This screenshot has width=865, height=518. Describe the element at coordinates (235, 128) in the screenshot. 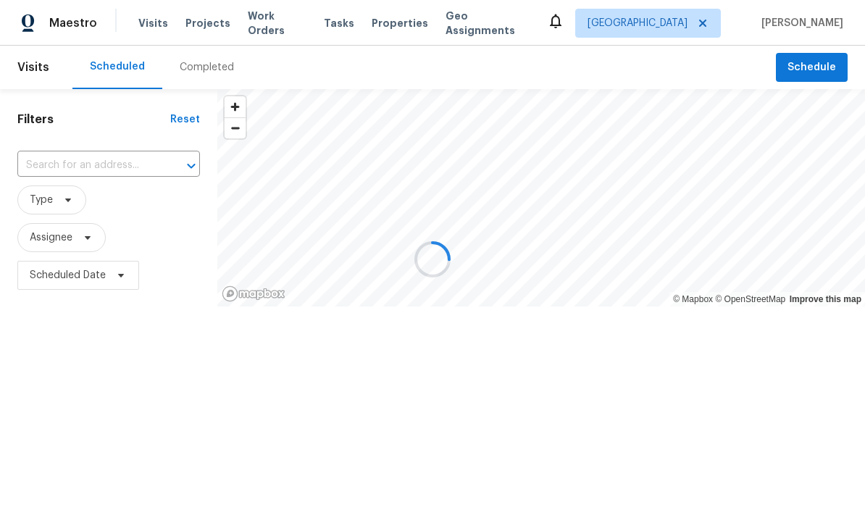

I see `span: Zoom out` at that location.